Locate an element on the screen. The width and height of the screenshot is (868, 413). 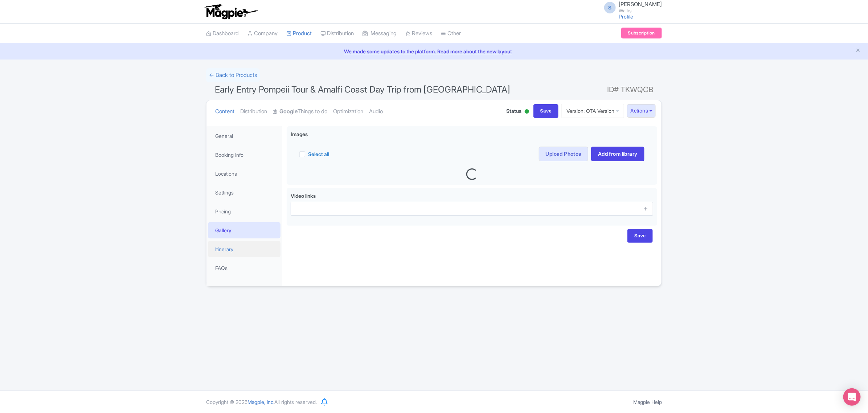
label: Select all is located at coordinates (319, 154).